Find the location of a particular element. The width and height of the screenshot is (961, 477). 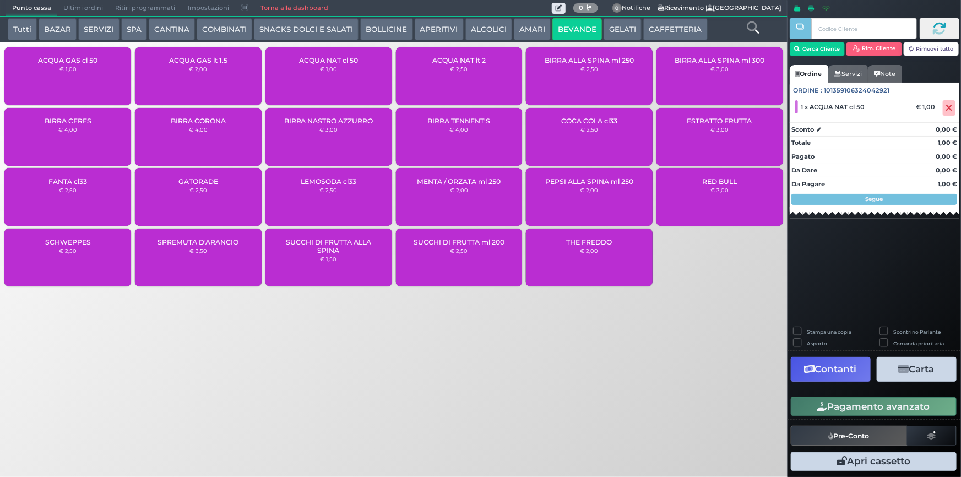

button: ALCOLICI is located at coordinates (488, 29).